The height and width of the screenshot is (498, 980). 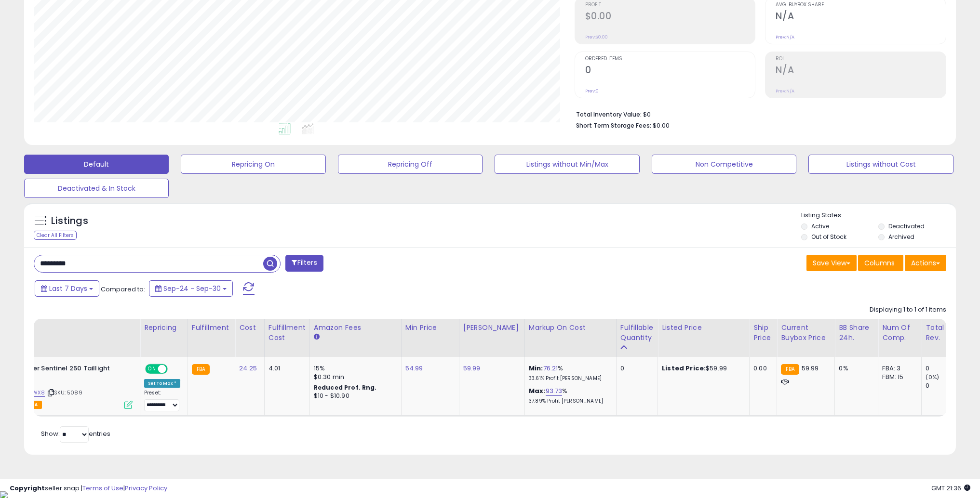 I want to click on button: Save View, so click(x=832, y=263).